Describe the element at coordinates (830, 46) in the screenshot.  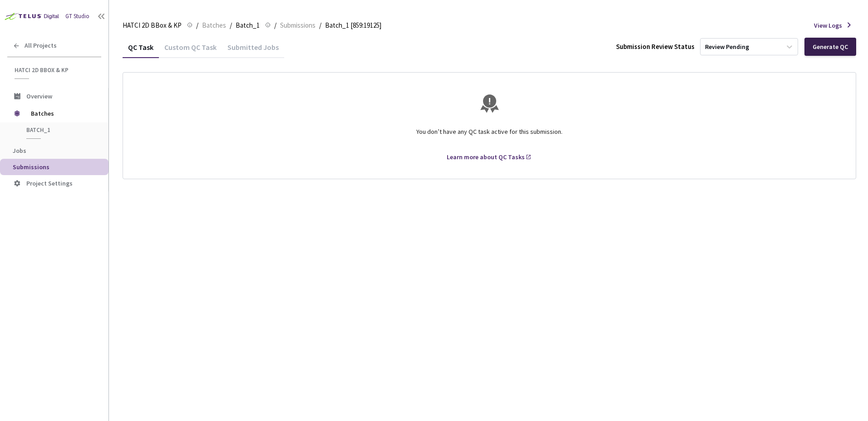
I see `div: Generate QC` at that location.